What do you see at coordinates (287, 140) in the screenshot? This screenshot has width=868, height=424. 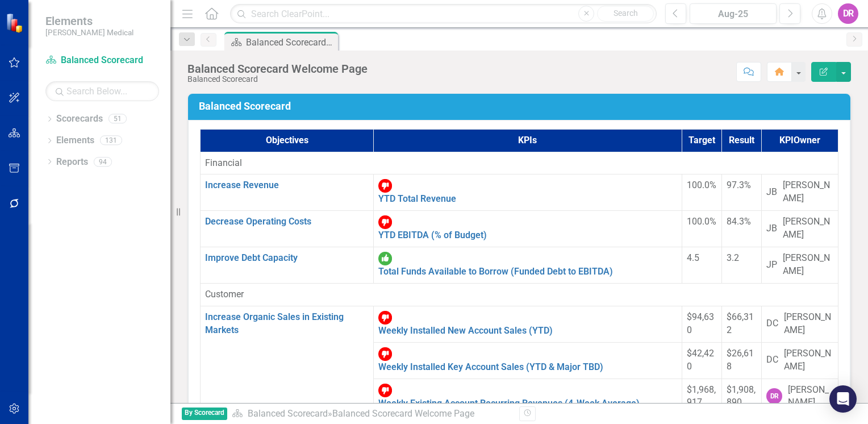 I see `div: Objectives` at bounding box center [287, 140].